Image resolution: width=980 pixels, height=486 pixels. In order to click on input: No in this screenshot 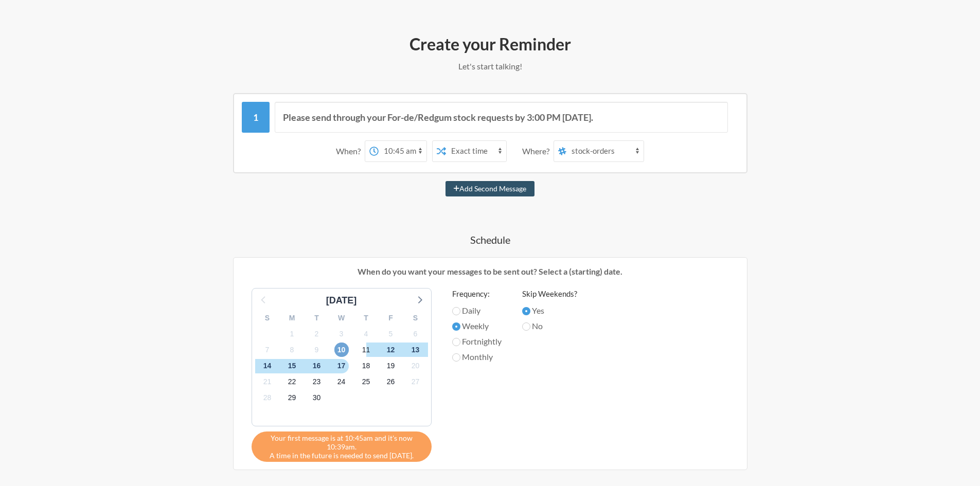, I will do `click(526, 327)`.